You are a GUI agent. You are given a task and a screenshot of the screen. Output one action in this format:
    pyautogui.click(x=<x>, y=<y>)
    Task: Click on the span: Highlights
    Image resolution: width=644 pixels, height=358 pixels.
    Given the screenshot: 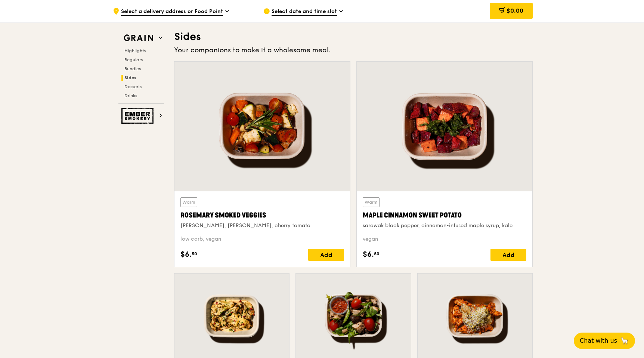 What is the action you would take?
    pyautogui.click(x=135, y=51)
    